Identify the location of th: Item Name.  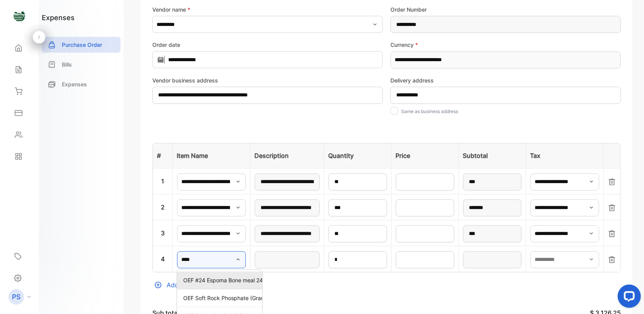
(211, 156).